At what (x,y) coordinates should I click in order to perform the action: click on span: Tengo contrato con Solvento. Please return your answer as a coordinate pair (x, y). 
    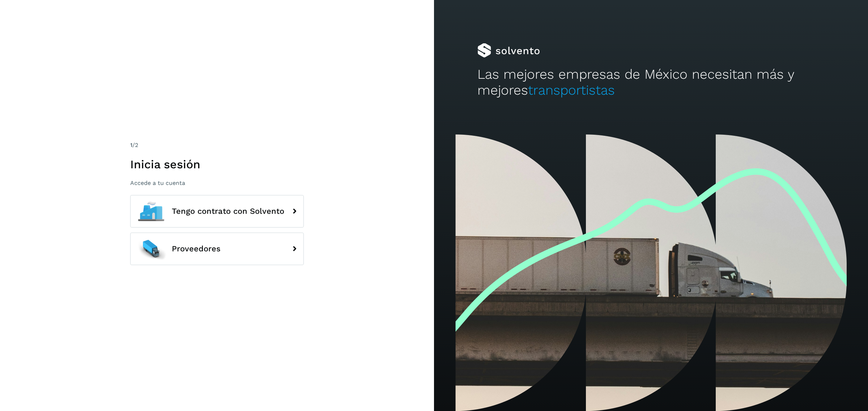
    Looking at the image, I should click on (228, 211).